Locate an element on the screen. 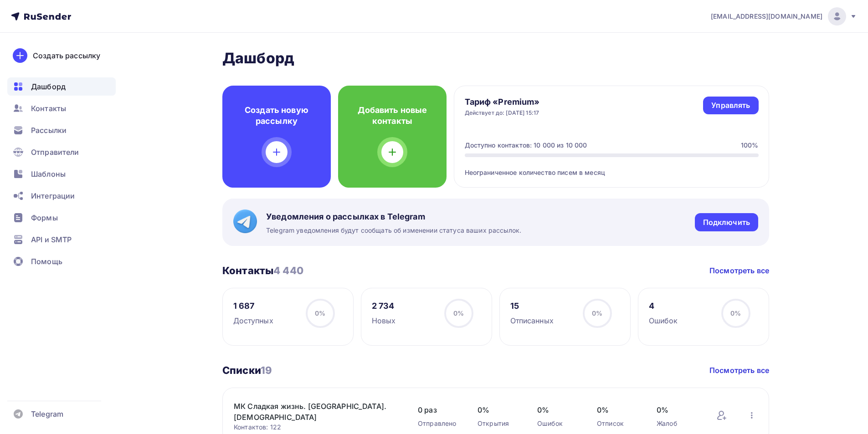 This screenshot has height=434, width=868. h3: Списки is located at coordinates (247, 371).